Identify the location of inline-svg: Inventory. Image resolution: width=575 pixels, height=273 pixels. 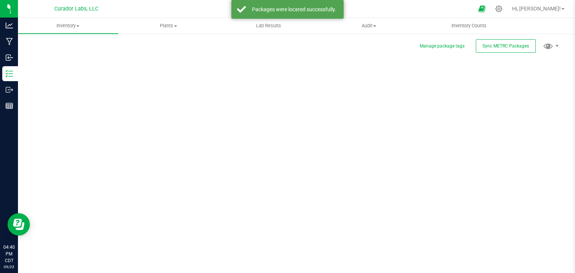
(9, 74).